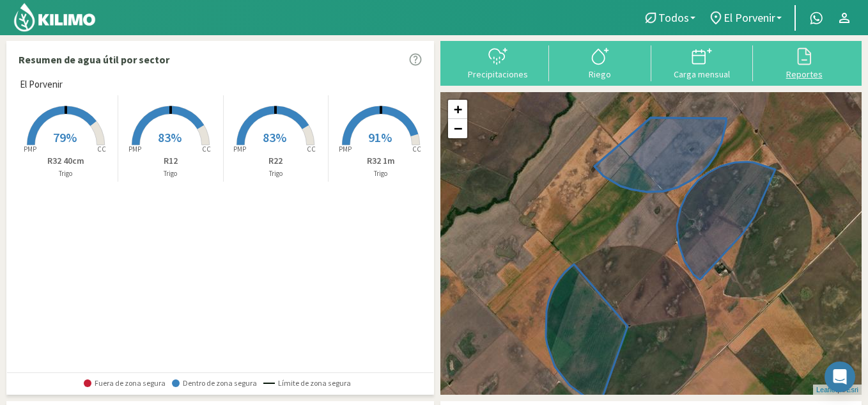 This screenshot has height=405, width=868. What do you see at coordinates (94, 59) in the screenshot?
I see `p: Resumen de agua útil por sector` at bounding box center [94, 59].